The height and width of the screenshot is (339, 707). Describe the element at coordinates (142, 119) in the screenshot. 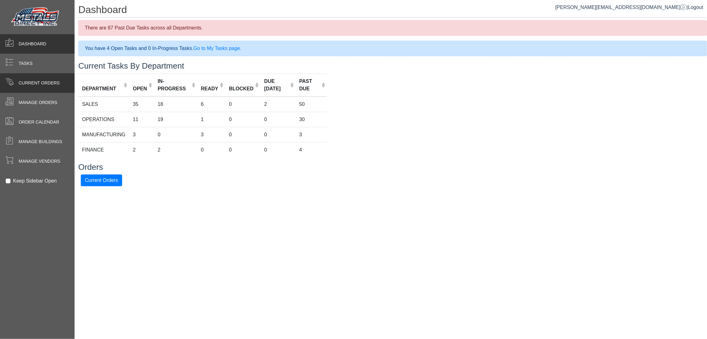

I see `td: 11` at that location.